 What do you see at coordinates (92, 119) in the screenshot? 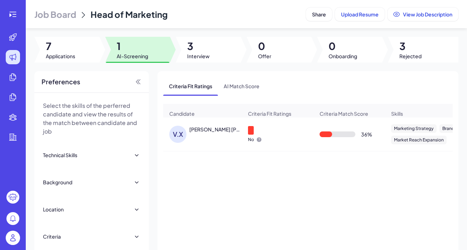
I see `p: Select the skills of the perferred candidate and view the results of the match between candidate ...` at bounding box center [92, 119].